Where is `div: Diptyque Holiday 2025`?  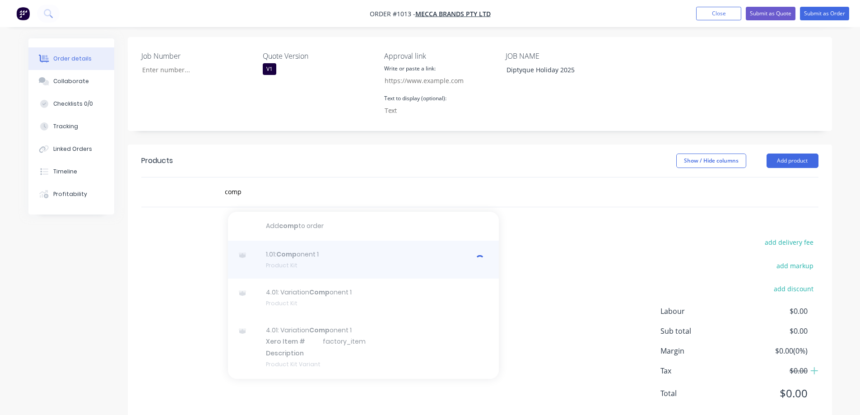
div: Diptyque Holiday 2025 is located at coordinates (556, 70).